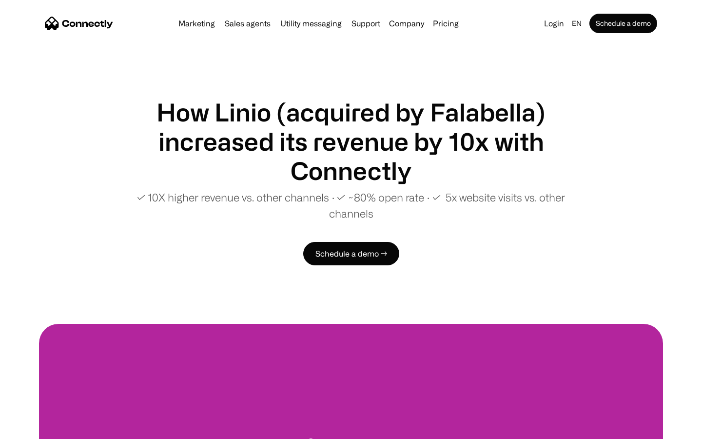 This screenshot has height=439, width=702. I want to click on div: Company, so click(407, 23).